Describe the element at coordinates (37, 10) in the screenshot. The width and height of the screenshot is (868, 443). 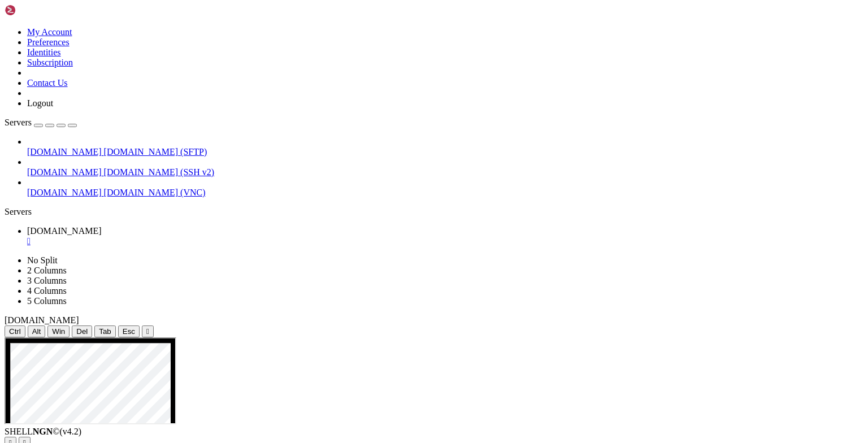
I see `img: Shellngn` at that location.